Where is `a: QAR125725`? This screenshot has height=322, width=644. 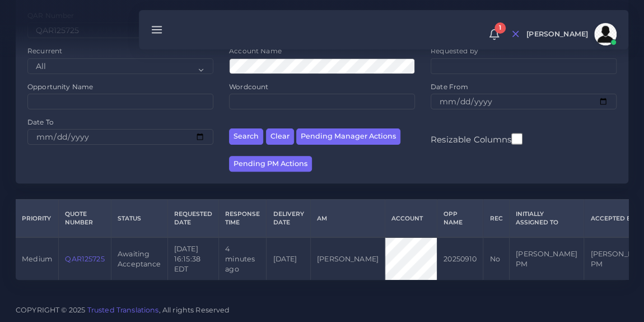
a: QAR125725 is located at coordinates (84, 258).